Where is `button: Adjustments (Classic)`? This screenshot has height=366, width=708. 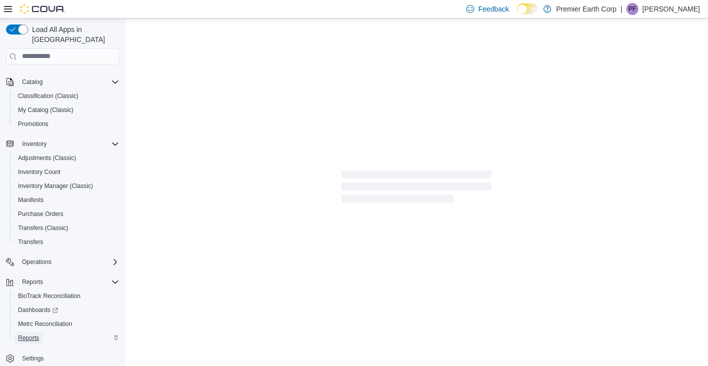 button: Adjustments (Classic) is located at coordinates (67, 158).